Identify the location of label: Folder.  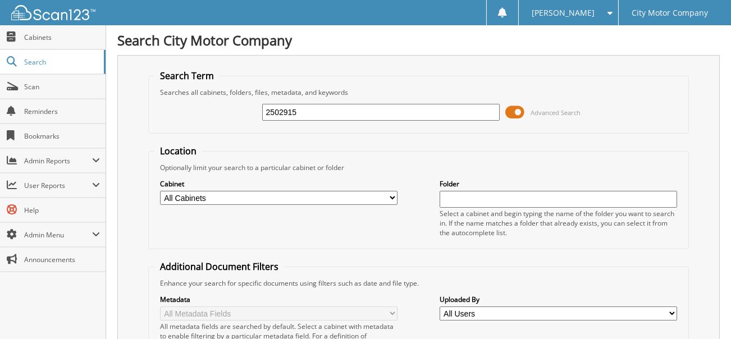
(558, 183).